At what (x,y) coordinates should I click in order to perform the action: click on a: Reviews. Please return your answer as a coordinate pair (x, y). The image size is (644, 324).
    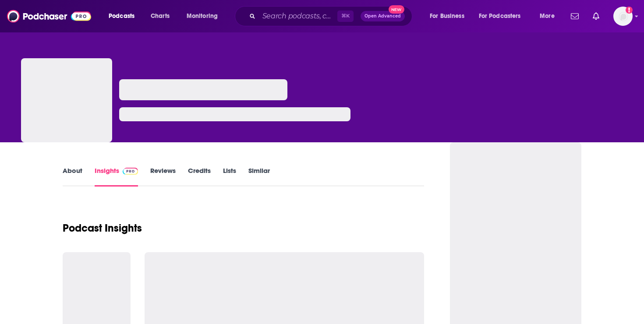
    Looking at the image, I should click on (163, 177).